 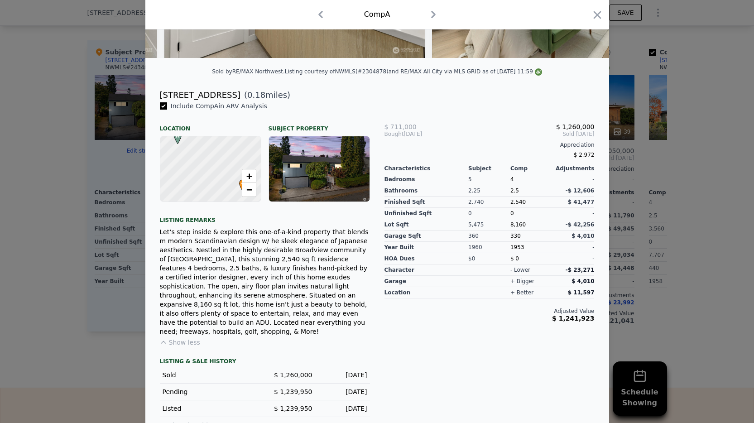 What do you see at coordinates (580, 225) in the screenshot?
I see `span: -$ 42,256` at bounding box center [580, 225].